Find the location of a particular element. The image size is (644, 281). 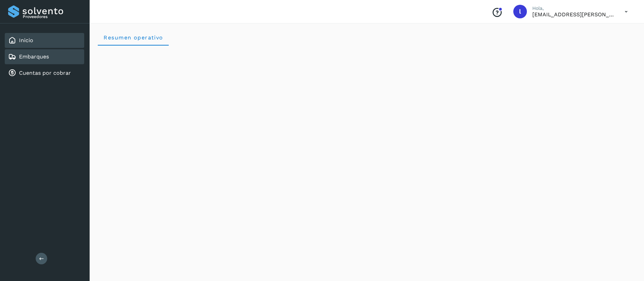

a: Embarques is located at coordinates (34, 56).